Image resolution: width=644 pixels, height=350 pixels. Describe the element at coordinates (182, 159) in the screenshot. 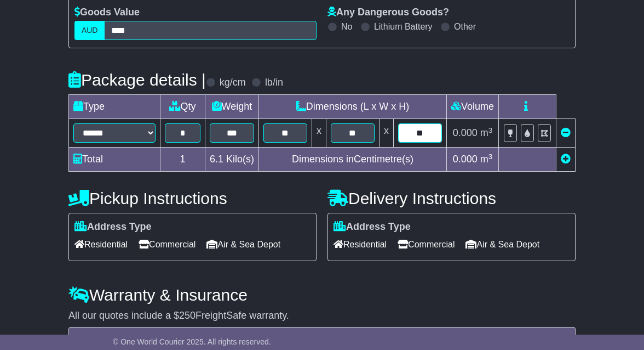

I see `td: 1` at that location.